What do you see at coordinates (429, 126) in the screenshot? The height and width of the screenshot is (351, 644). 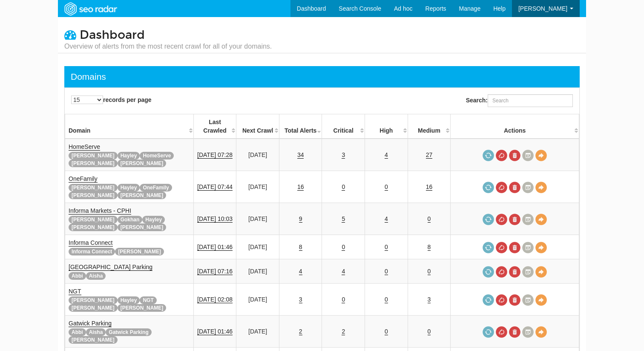 I see `th: Medium: activate to sort column descending` at bounding box center [429, 126].